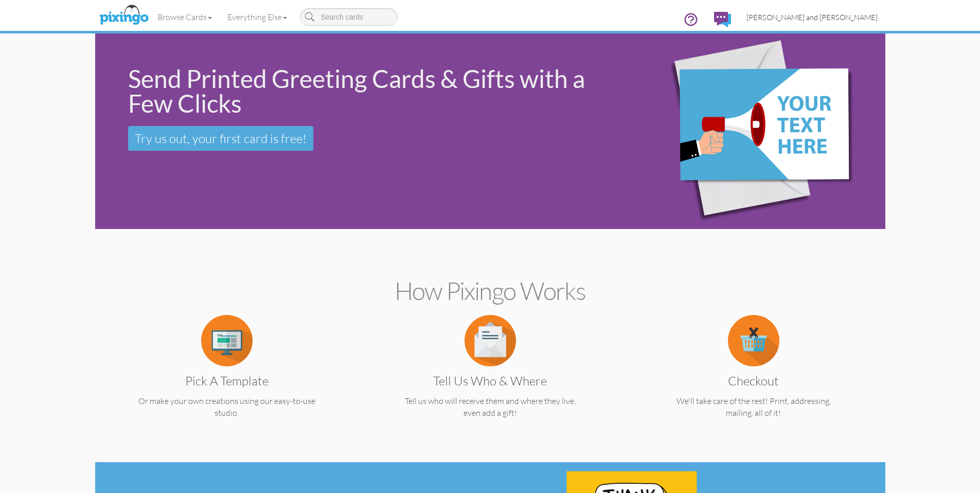 Image resolution: width=980 pixels, height=493 pixels. Describe the element at coordinates (257, 17) in the screenshot. I see `a: Everything Else` at that location.